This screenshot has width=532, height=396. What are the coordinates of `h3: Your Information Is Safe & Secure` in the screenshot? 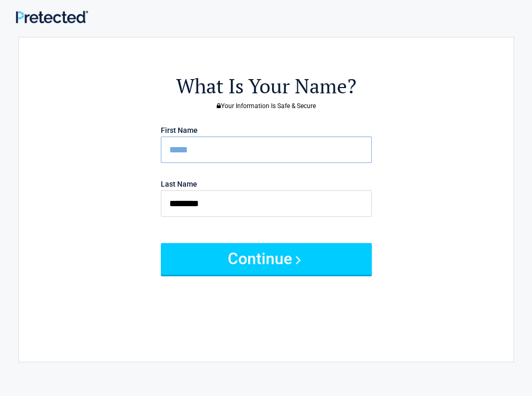 It's located at (266, 106).